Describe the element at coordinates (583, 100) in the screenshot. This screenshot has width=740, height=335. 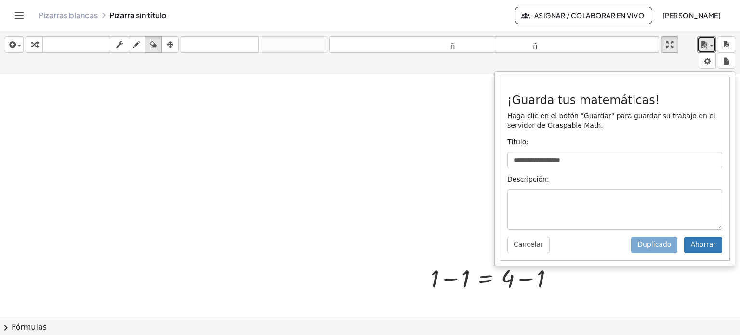
I see `font: ¡Guarda tus matemáticas!` at that location.